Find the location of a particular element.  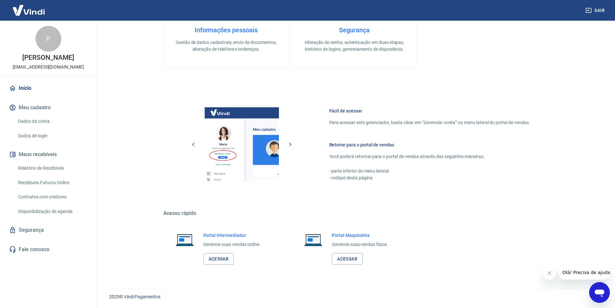

h6: Fácil de acessar is located at coordinates (430, 111).